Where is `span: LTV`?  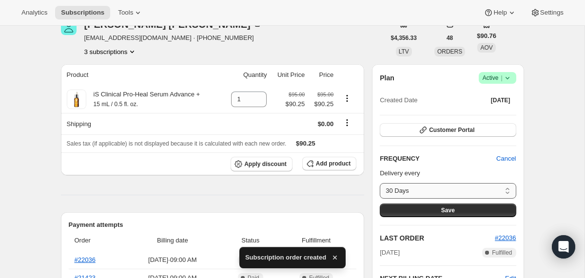
span: LTV is located at coordinates (404, 52).